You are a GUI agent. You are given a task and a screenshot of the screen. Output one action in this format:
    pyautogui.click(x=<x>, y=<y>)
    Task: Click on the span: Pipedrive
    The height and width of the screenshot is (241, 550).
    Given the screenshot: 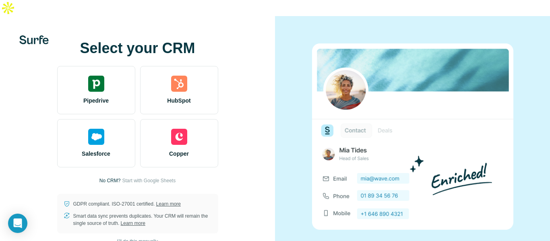 What is the action you would take?
    pyautogui.click(x=96, y=101)
    